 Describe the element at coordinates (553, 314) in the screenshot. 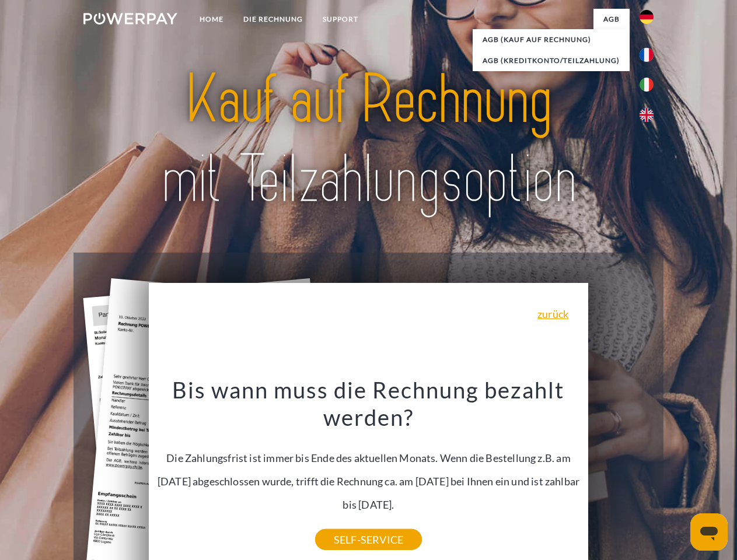

I see `a: zurück` at that location.